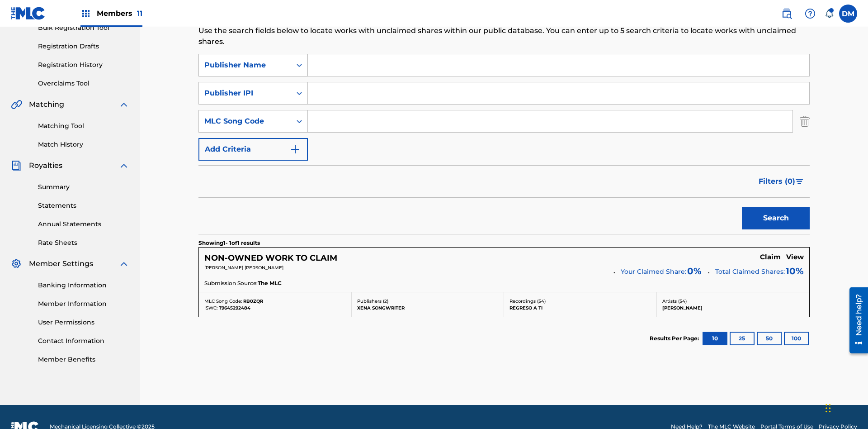 This screenshot has height=429, width=868. Describe the element at coordinates (16, 165) in the screenshot. I see `img: Royalties` at that location.